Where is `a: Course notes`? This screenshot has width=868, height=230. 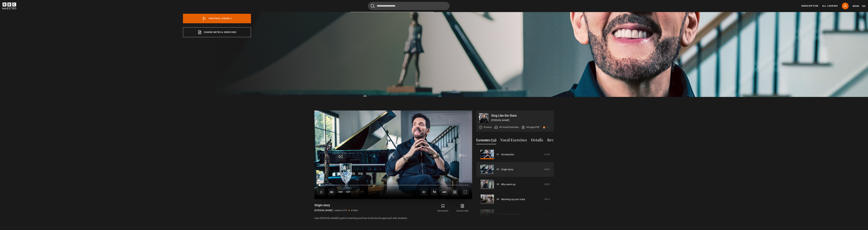 a: Course notes is located at coordinates (462, 208).